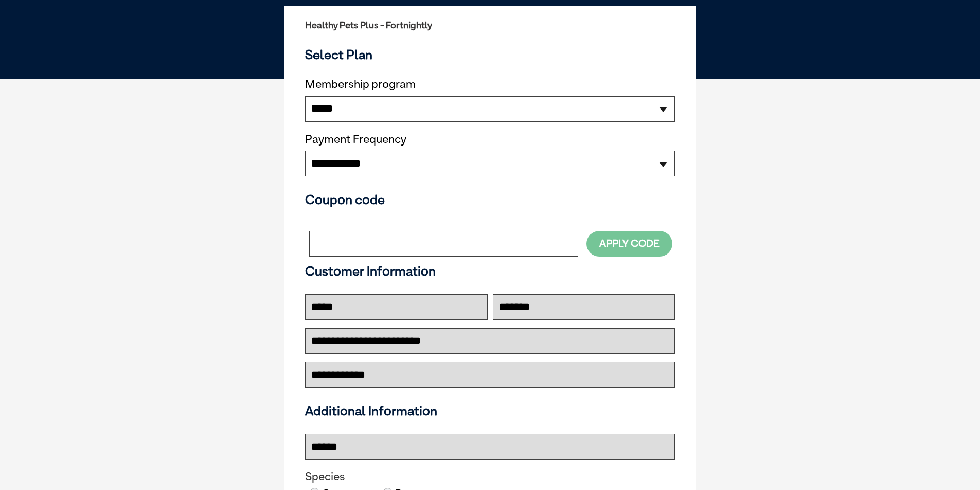  Describe the element at coordinates (490, 84) in the screenshot. I see `label: Membership program` at that location.